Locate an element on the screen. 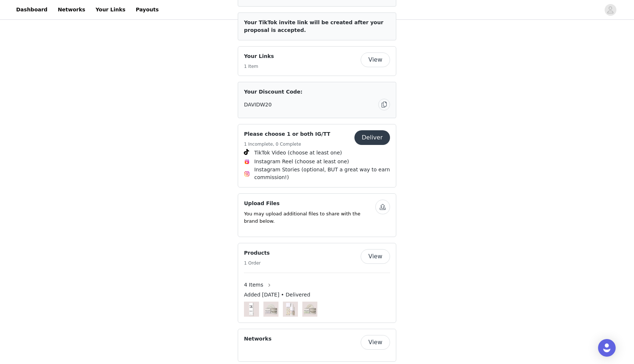  a: Payouts is located at coordinates (147, 9).